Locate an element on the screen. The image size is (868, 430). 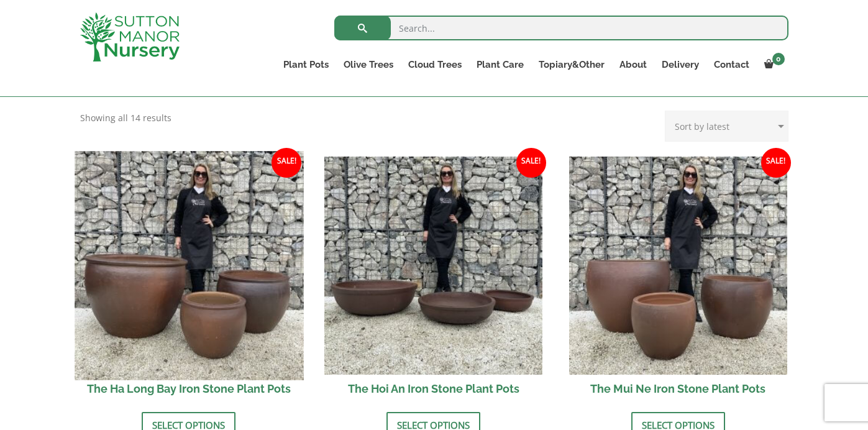
h2: The Mui Ne Iron Stone Plant Pots is located at coordinates (678, 389).